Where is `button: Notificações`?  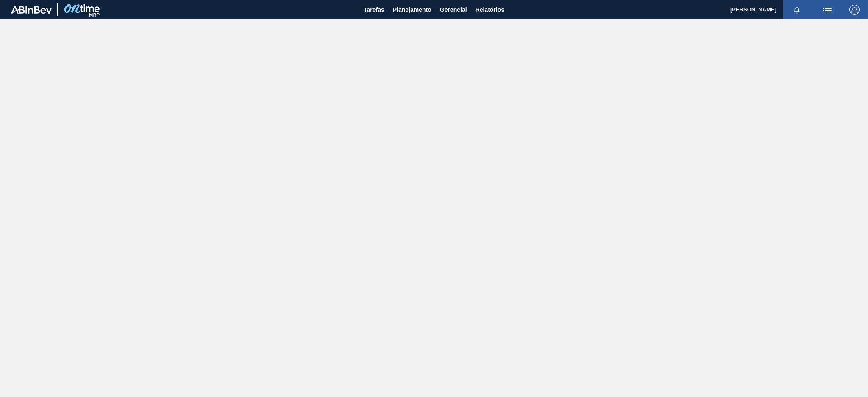
button: Notificações is located at coordinates (796, 9).